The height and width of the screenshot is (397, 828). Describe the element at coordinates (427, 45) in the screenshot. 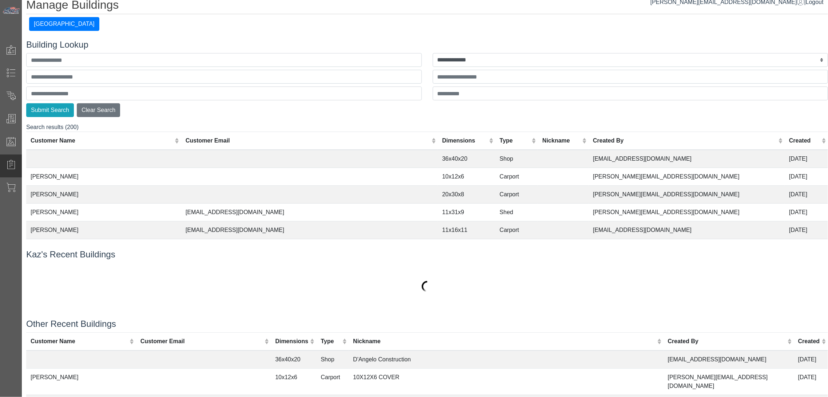

I see `h4: Building Lookup` at that location.